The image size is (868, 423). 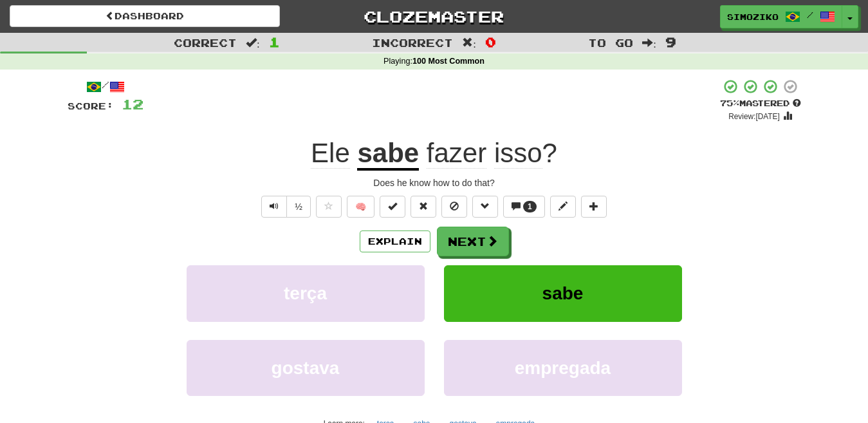 I want to click on button: gostava, so click(x=306, y=368).